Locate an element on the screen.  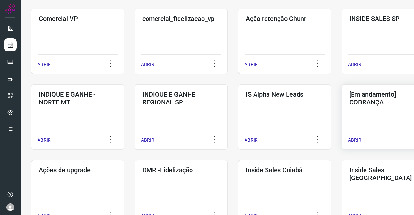
h3: DMR -Fidelização is located at coordinates (181, 170).